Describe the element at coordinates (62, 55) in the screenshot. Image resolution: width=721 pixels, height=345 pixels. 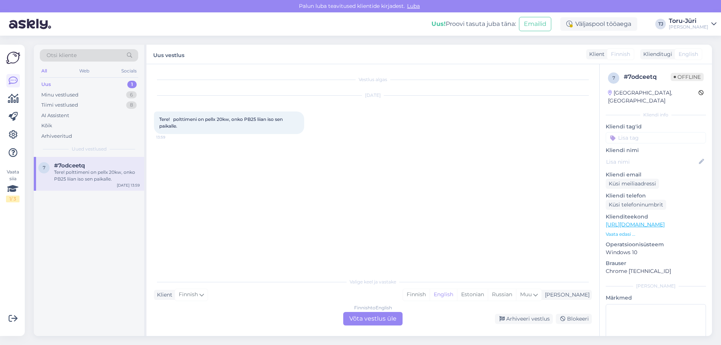
I see `span: Otsi kliente` at that location.